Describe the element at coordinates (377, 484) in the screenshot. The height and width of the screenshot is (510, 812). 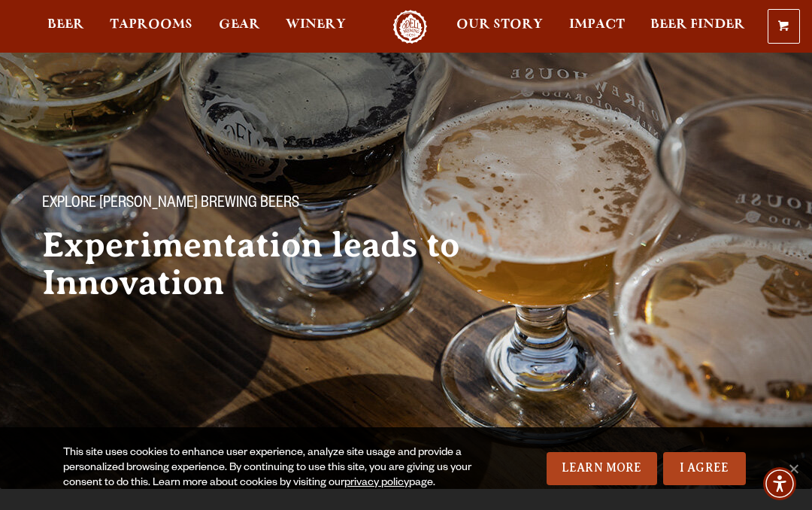
I see `a: privacy policy` at that location.